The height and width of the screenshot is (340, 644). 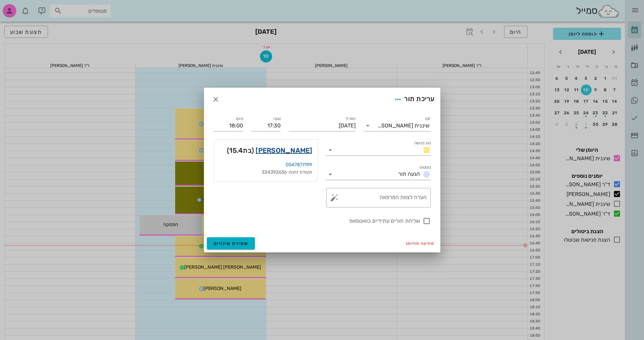 I want to click on label: סוג פגישה, so click(x=422, y=143).